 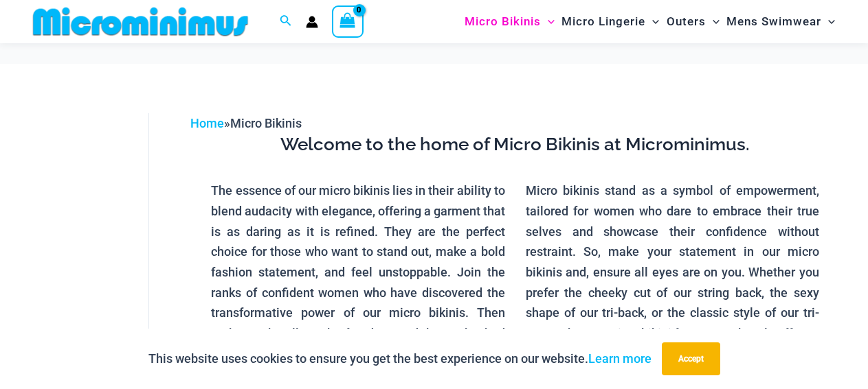 I want to click on a: Micro LingerieMenu ToggleMenu Toggle, so click(x=610, y=21).